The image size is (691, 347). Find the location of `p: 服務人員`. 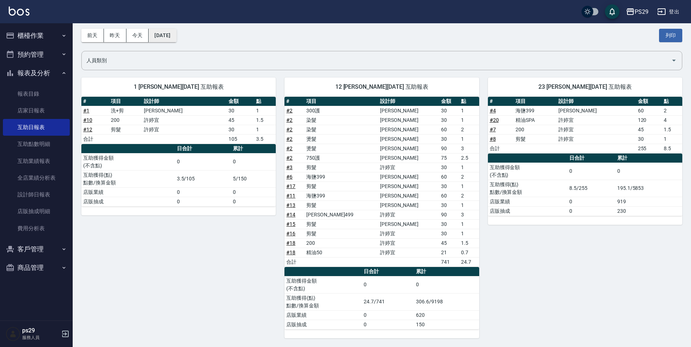

p: 服務人員 is located at coordinates (41, 337).